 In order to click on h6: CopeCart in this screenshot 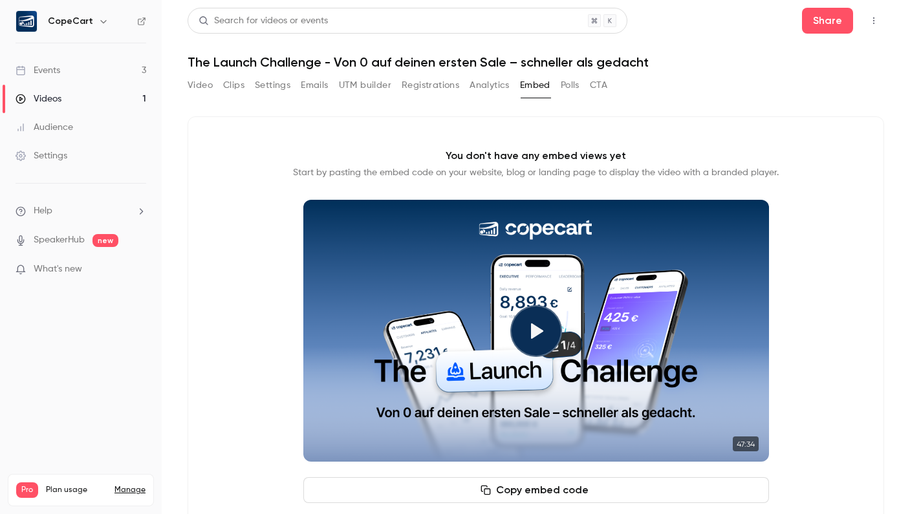, I will do `click(70, 21)`.